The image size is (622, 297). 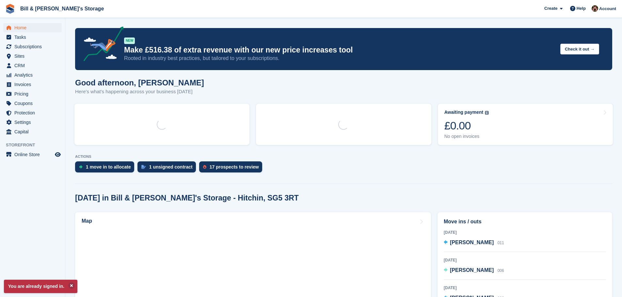 What do you see at coordinates (106, 169) in the screenshot?
I see `a: 1 move in to allocate` at bounding box center [106, 169].